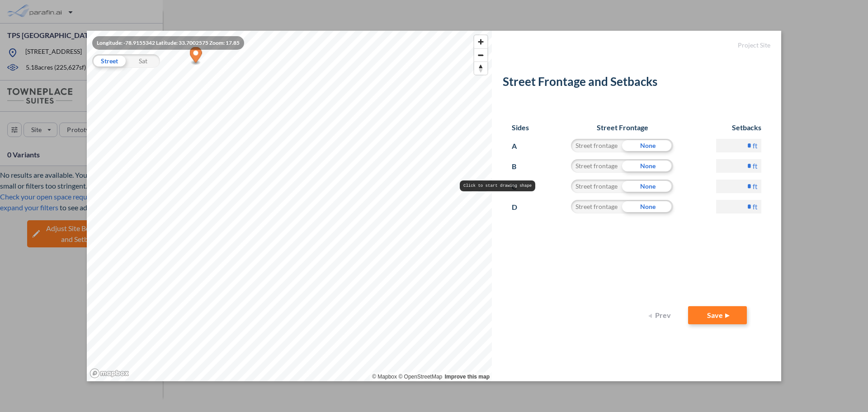  I want to click on h6: Street Frontage, so click(622, 127).